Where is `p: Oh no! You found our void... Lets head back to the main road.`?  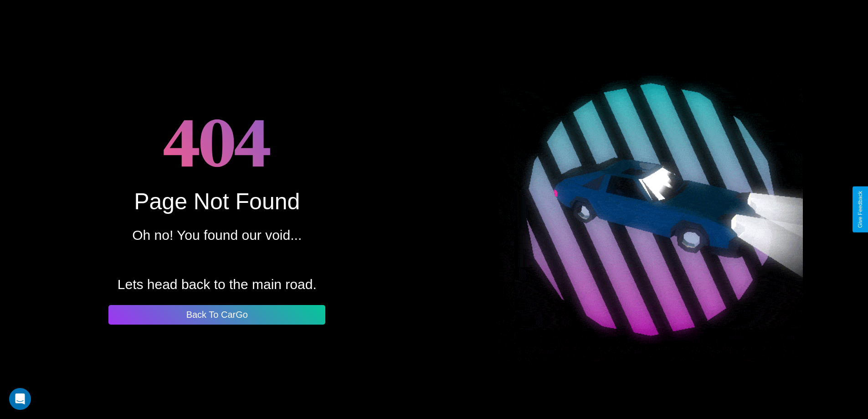
p: Oh no! You found our void... Lets head back to the main road. is located at coordinates (217, 260).